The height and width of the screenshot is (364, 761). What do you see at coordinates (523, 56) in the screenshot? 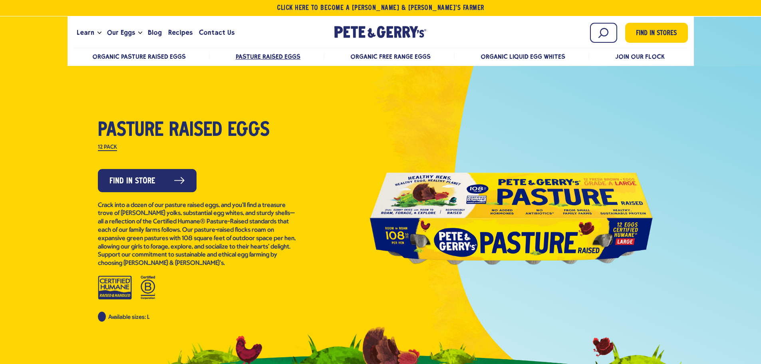
I see `a: Organic Liquid Egg Whites` at bounding box center [523, 56].